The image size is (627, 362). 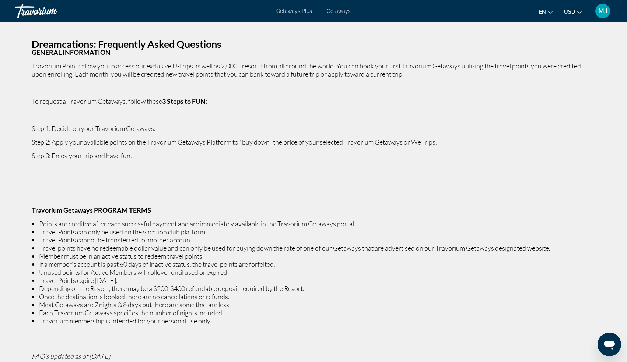 I want to click on span: Getaways, so click(x=338, y=11).